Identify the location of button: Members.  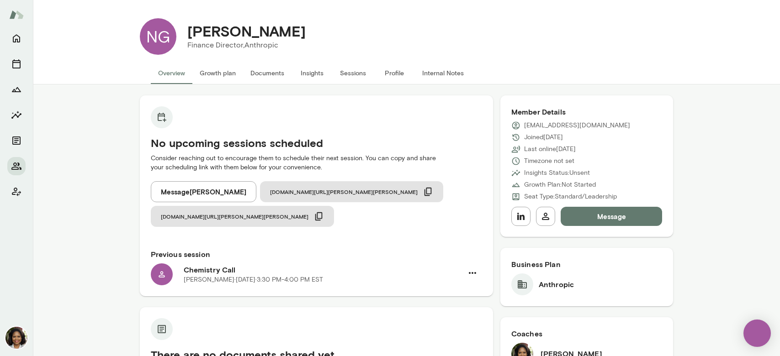
(16, 166).